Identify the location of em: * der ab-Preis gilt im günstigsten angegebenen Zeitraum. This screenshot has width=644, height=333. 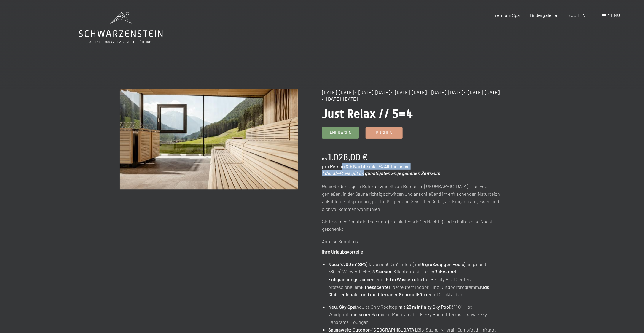
(381, 172).